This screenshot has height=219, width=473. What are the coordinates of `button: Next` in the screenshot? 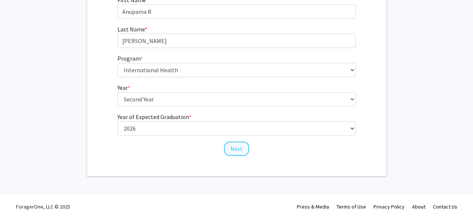 It's located at (236, 148).